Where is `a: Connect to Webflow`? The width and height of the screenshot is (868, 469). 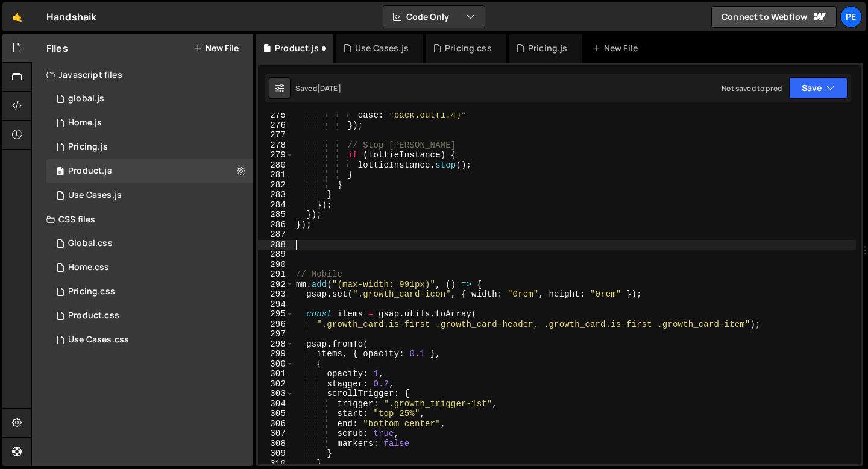 a: Connect to Webflow is located at coordinates (774, 17).